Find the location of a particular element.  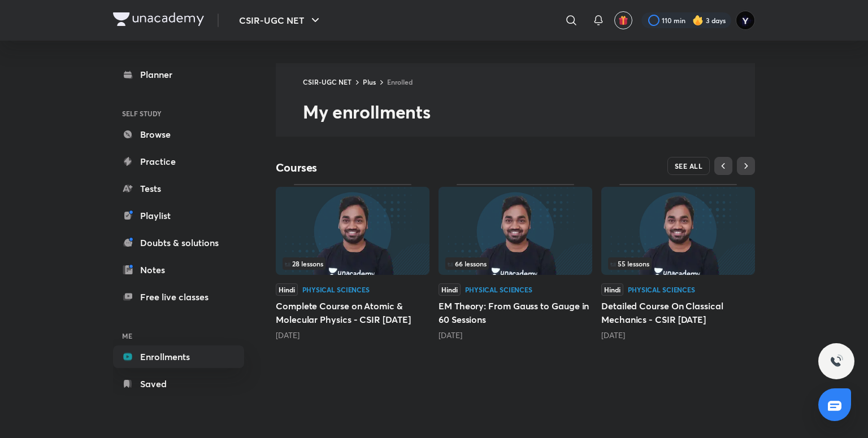

a: Playlist is located at coordinates (179, 216).